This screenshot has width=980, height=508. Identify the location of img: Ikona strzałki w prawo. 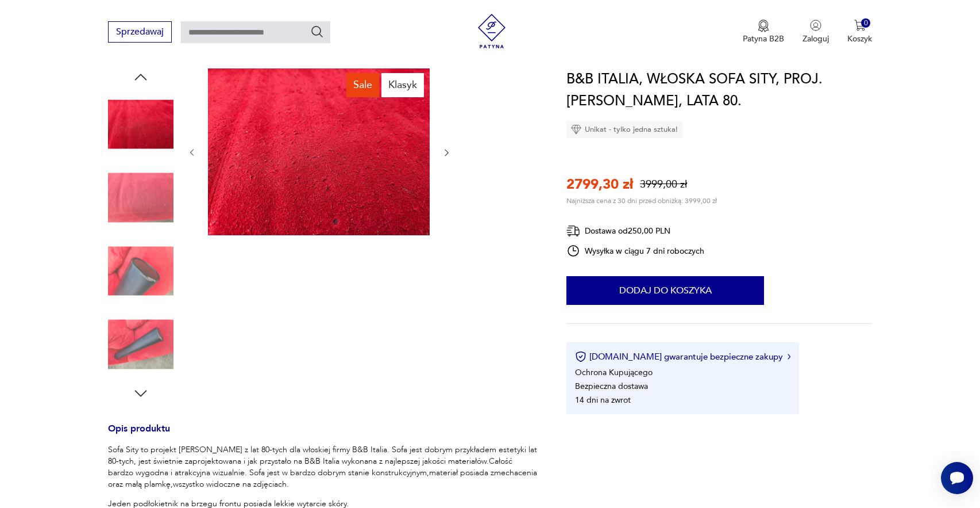
(789, 356).